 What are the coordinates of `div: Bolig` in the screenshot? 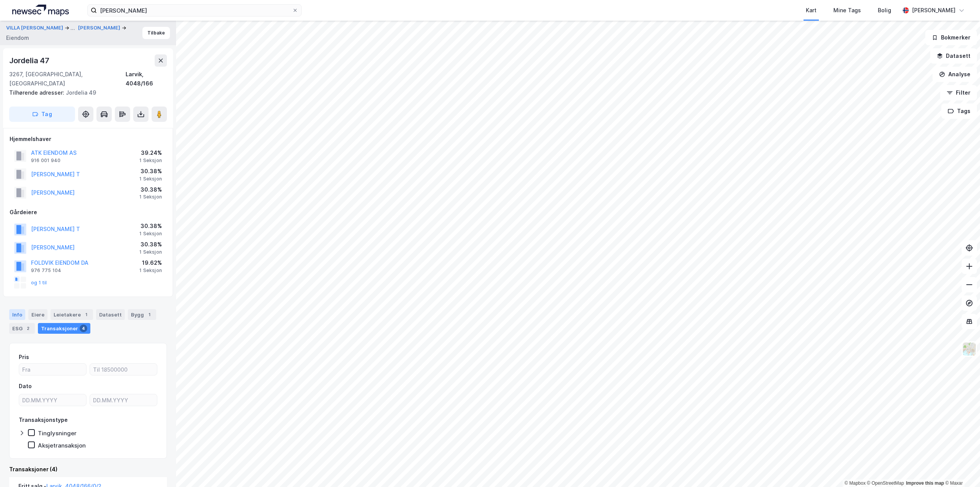 It's located at (884, 11).